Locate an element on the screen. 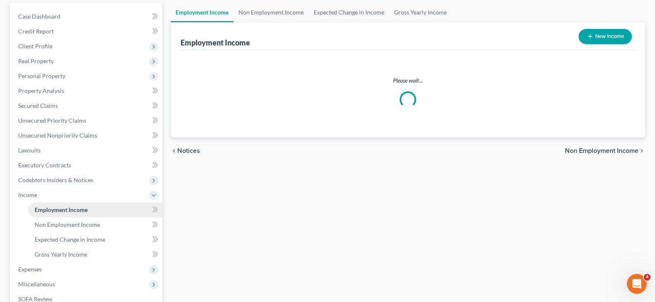  a: Credit Report is located at coordinates (87, 31).